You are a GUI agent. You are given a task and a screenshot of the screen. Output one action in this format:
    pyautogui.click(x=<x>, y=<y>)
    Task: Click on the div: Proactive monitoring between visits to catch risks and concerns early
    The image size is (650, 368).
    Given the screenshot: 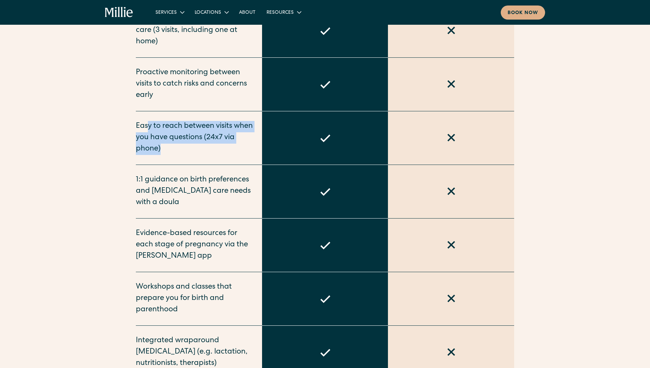 What is the action you would take?
    pyautogui.click(x=195, y=84)
    